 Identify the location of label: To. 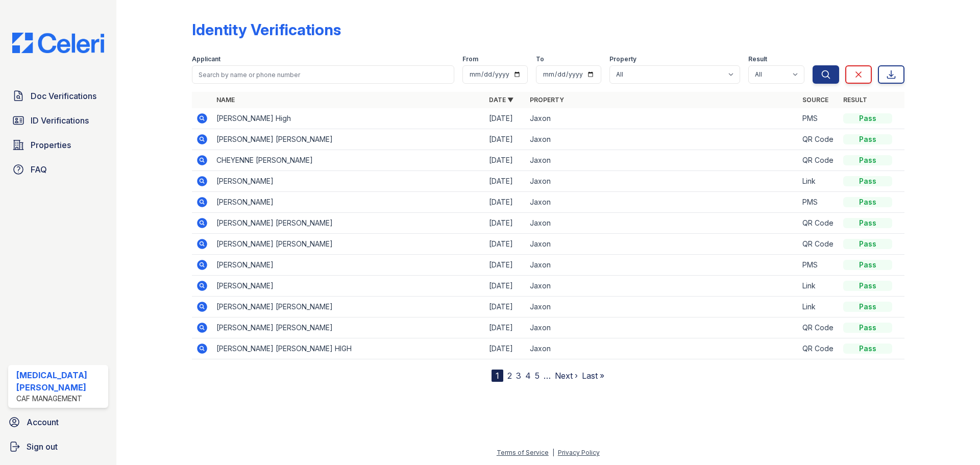
(540, 59).